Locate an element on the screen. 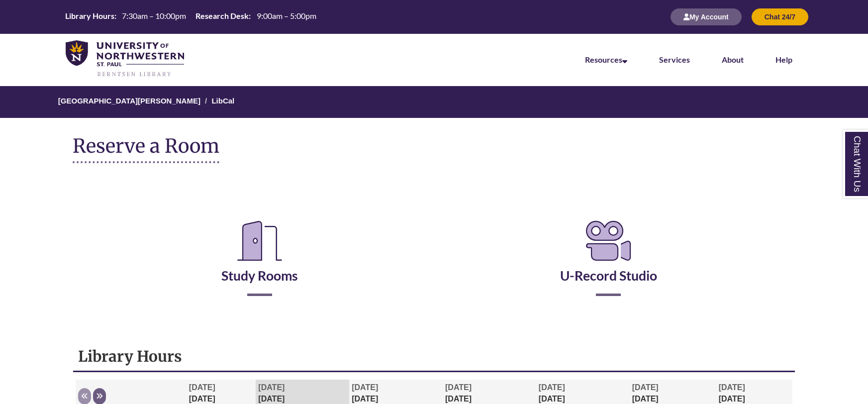 This screenshot has width=868, height=404. nav: Breadcrumb is located at coordinates (434, 102).